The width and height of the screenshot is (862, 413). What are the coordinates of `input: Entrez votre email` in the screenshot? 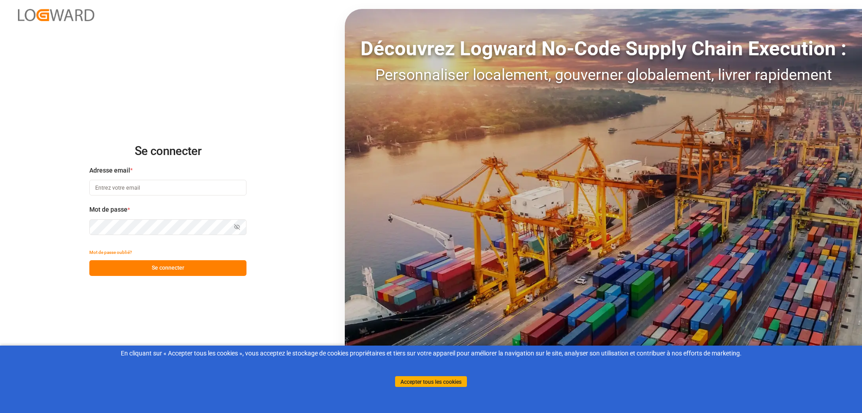 It's located at (168, 187).